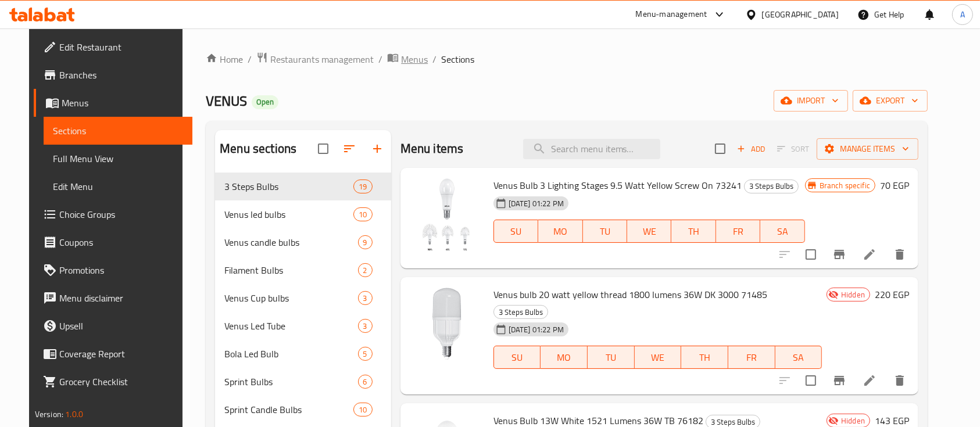 Image resolution: width=980 pixels, height=427 pixels. What do you see at coordinates (432, 149) in the screenshot?
I see `h2: Menu items` at bounding box center [432, 149].